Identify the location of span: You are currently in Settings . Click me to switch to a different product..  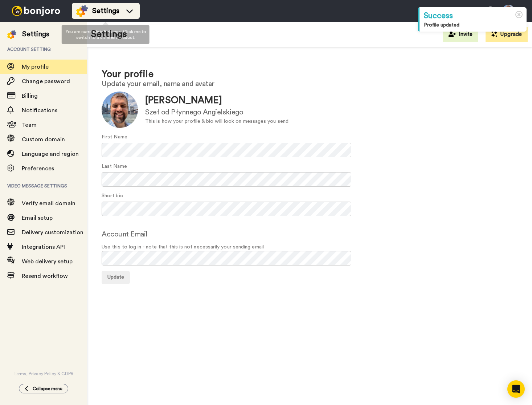
(105, 35).